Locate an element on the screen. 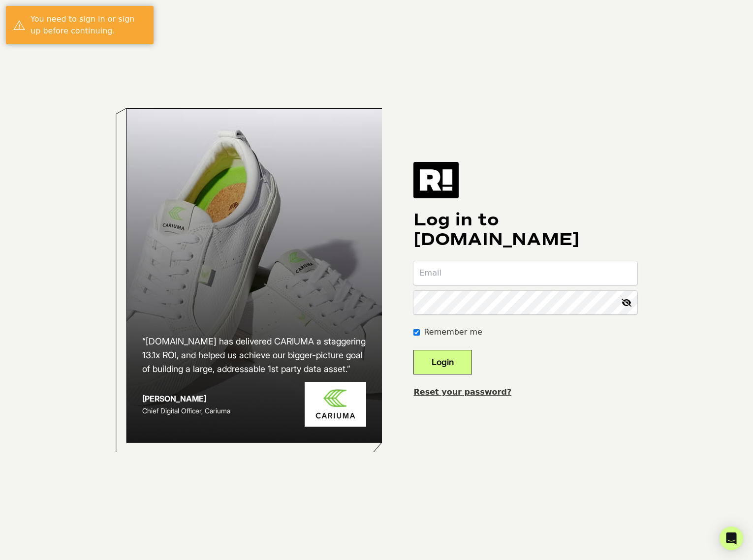 The height and width of the screenshot is (560, 753). button: Login is located at coordinates (442, 362).